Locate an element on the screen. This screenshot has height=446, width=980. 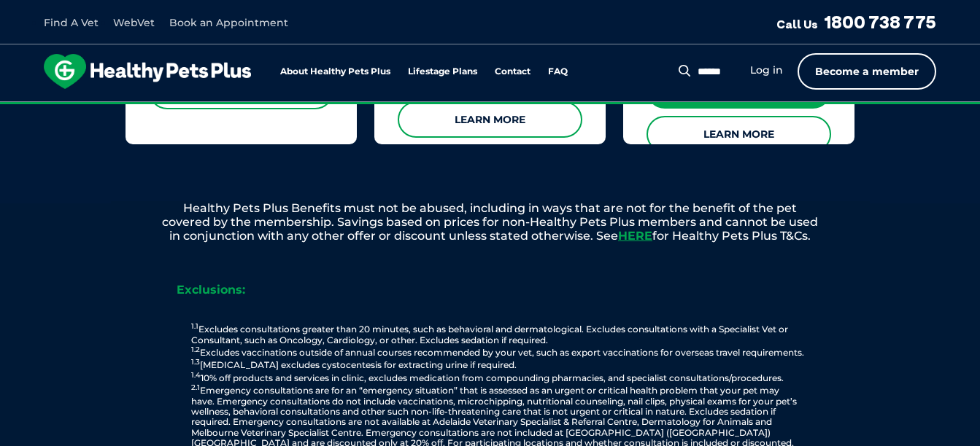
img: hpp-logo is located at coordinates (147, 71).